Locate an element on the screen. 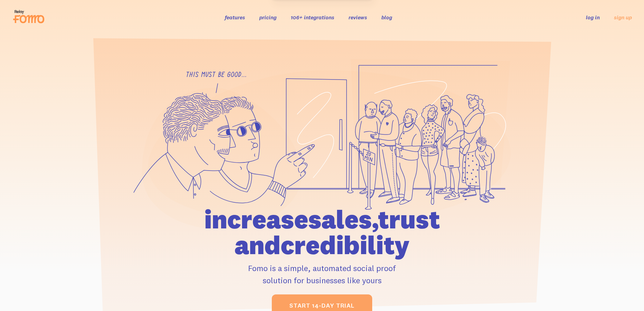 This screenshot has height=311, width=644. a: log in is located at coordinates (593, 17).